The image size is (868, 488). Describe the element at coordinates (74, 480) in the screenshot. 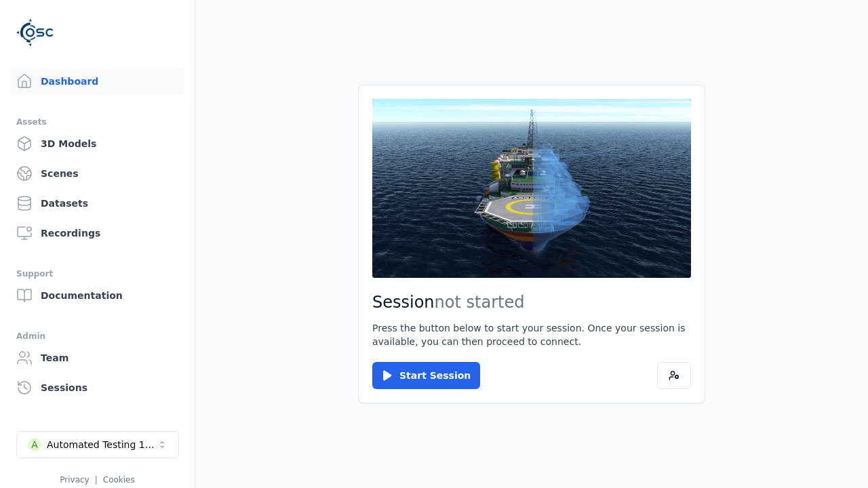

I see `a: Privacy` at that location.